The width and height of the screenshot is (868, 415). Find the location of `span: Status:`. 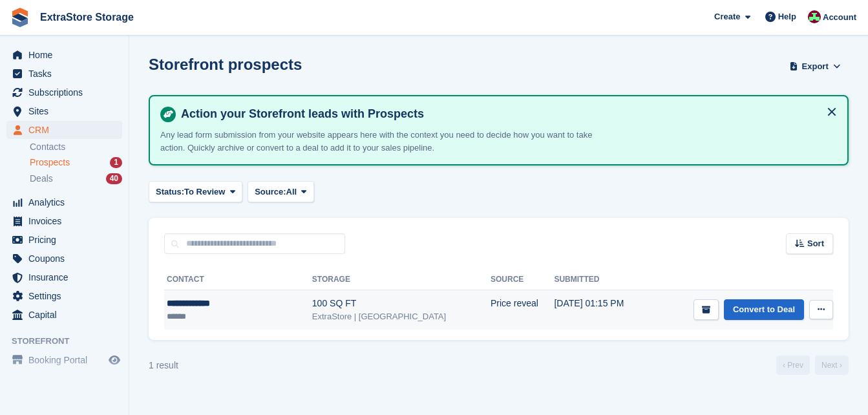

span: Status: is located at coordinates (170, 192).